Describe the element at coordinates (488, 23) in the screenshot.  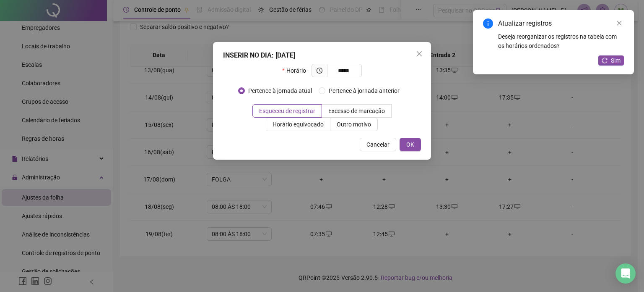
I see `span: info-circle` at that location.